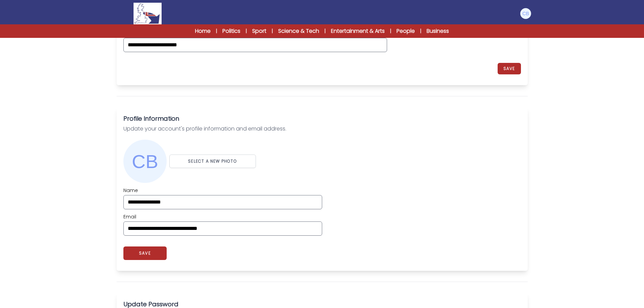  What do you see at coordinates (438, 31) in the screenshot?
I see `a: Business` at bounding box center [438, 31].